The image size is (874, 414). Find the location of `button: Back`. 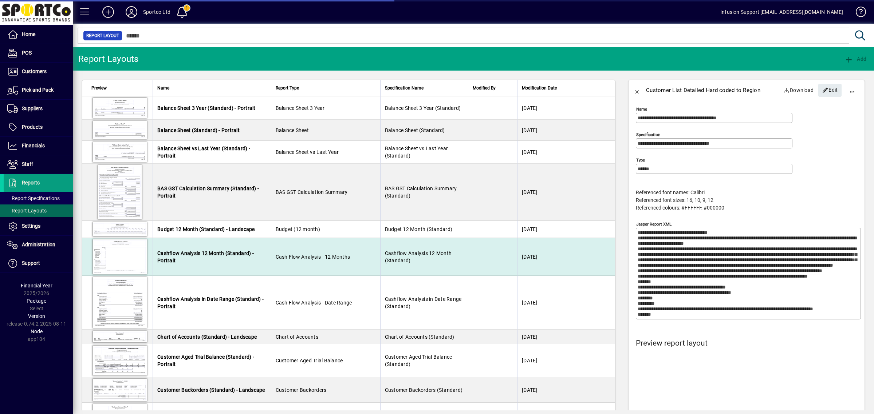

button: Back is located at coordinates (637, 90).